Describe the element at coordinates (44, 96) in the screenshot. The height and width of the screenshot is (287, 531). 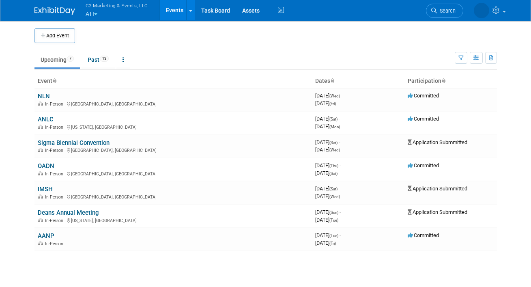
I see `a: NLN` at that location.